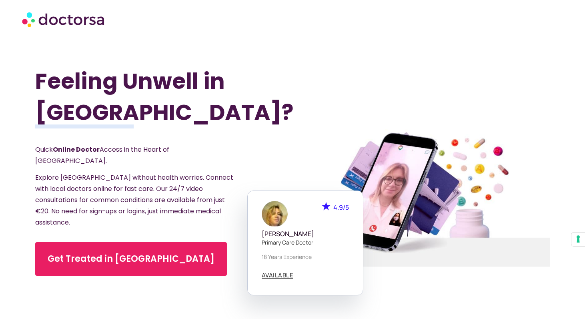 The image size is (585, 319). What do you see at coordinates (341, 207) in the screenshot?
I see `span: 4.9/5` at bounding box center [341, 207].